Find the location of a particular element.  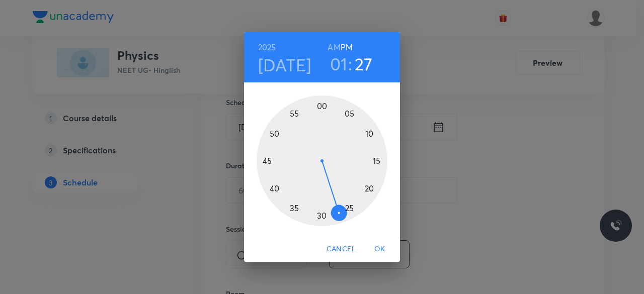

button: 01 is located at coordinates (338, 64).